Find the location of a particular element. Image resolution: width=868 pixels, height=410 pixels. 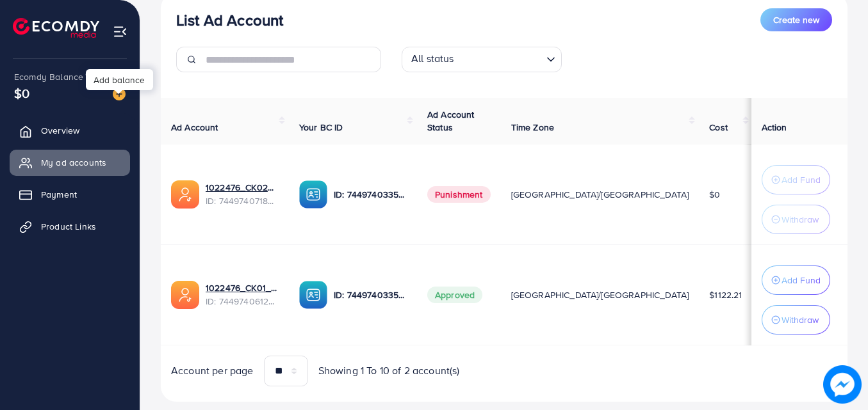

span: ID: 7449740718454915089 is located at coordinates (242, 201).